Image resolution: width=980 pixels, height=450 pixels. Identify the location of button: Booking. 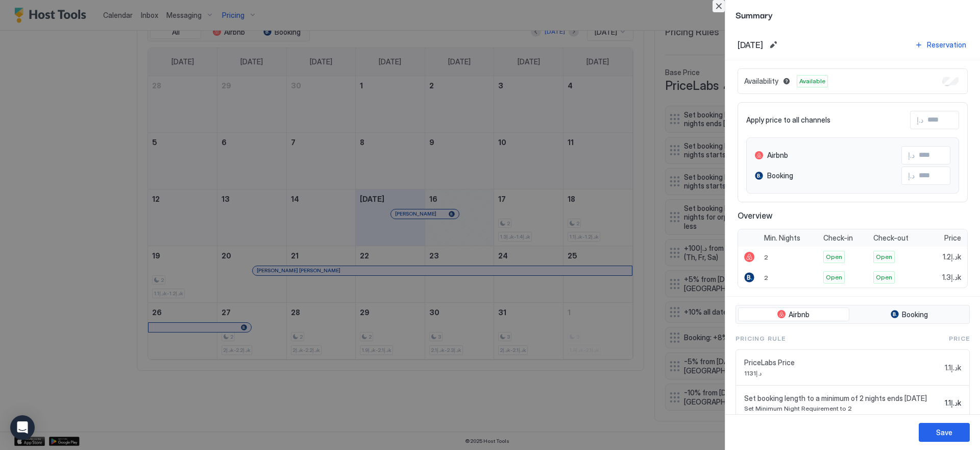
(910, 315).